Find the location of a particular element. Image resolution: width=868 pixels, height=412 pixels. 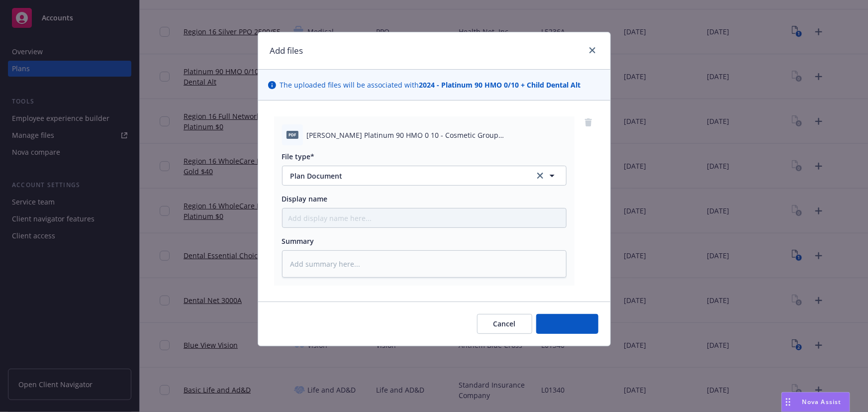

input: Add display name here... is located at coordinates (424, 218).